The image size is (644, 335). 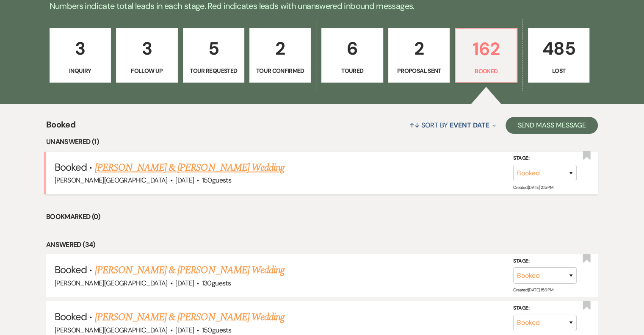 What do you see at coordinates (352, 56) in the screenshot?
I see `a: 6Toured` at bounding box center [352, 56].